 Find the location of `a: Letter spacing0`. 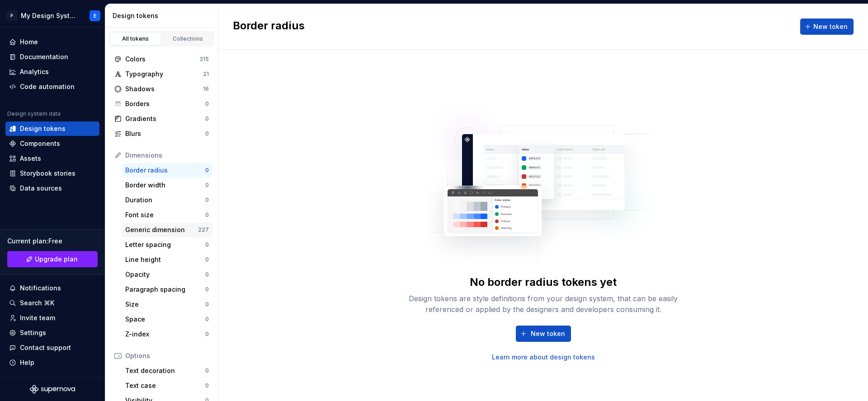

a: Letter spacing0 is located at coordinates (167, 244).